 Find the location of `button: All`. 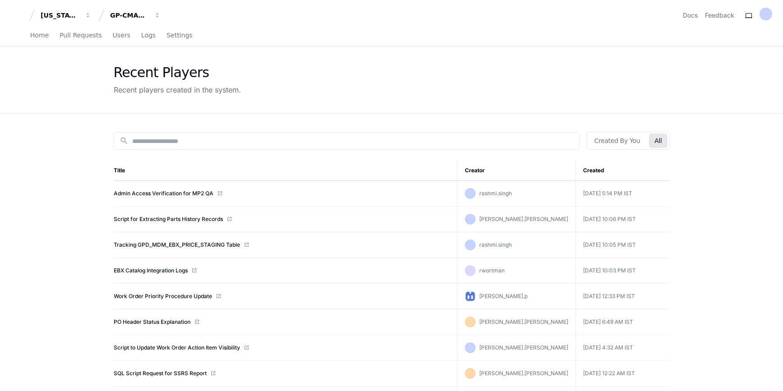

button: All is located at coordinates (658, 141).